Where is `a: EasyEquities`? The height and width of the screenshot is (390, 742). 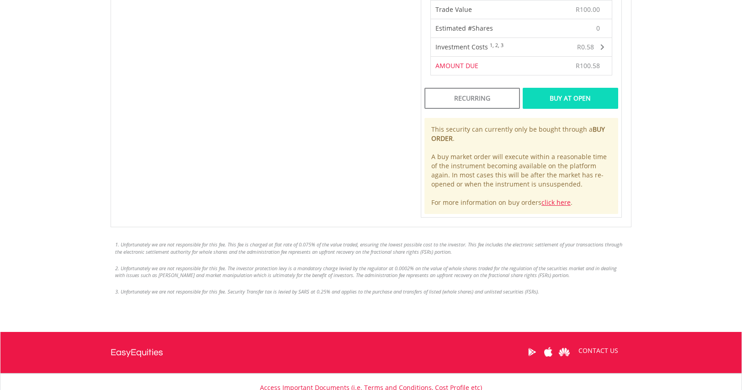 a: EasyEquities is located at coordinates (137, 352).